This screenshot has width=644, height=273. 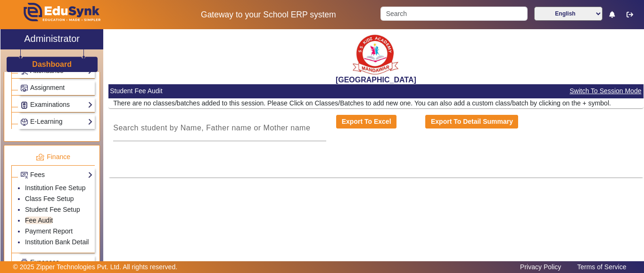 I want to click on img: finance.png, so click(x=40, y=157).